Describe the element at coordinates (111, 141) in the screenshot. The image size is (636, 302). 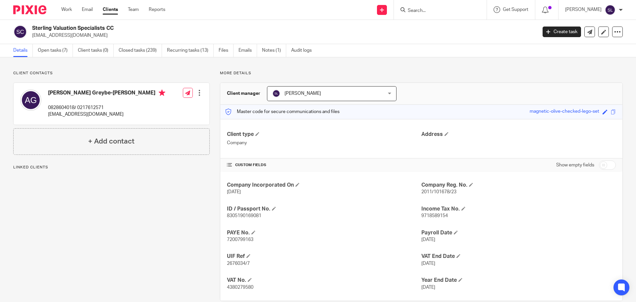
I see `h4: + Add contact` at that location.